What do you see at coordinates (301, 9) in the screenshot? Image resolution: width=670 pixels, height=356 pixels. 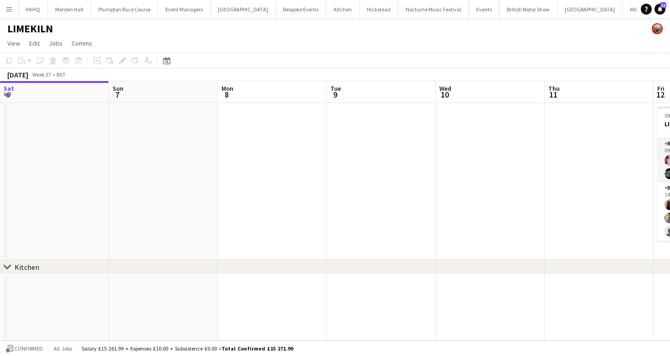 I see `button: Bespoke Events` at bounding box center [301, 9].